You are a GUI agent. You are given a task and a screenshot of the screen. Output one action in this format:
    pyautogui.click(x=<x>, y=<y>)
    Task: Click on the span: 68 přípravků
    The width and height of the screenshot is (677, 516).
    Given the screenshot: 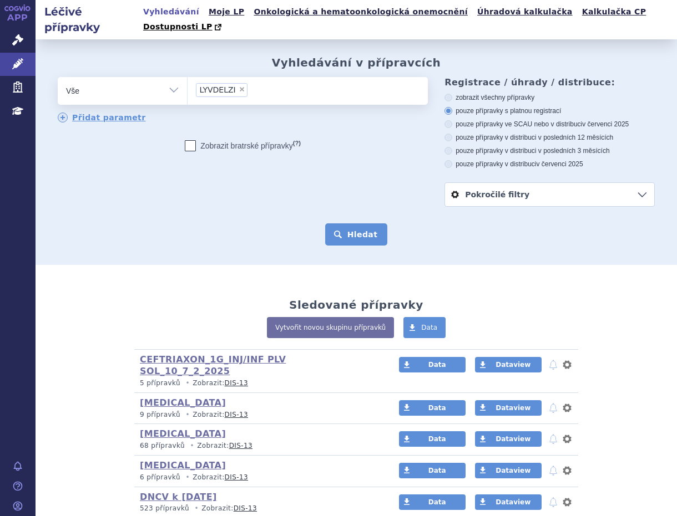 What is the action you would take?
    pyautogui.click(x=162, y=446)
    